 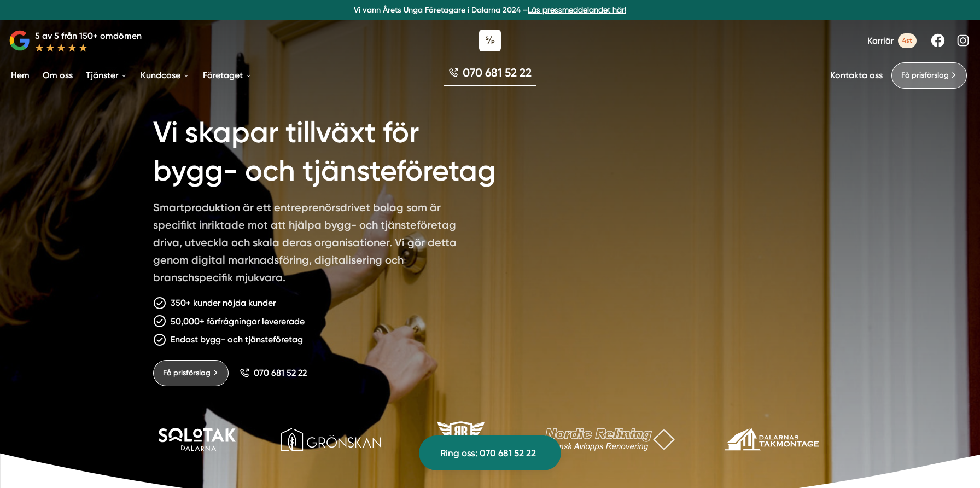 I want to click on h1: Vi skapar tillväxt för bygg- och tjänsteföretag, so click(x=344, y=149).